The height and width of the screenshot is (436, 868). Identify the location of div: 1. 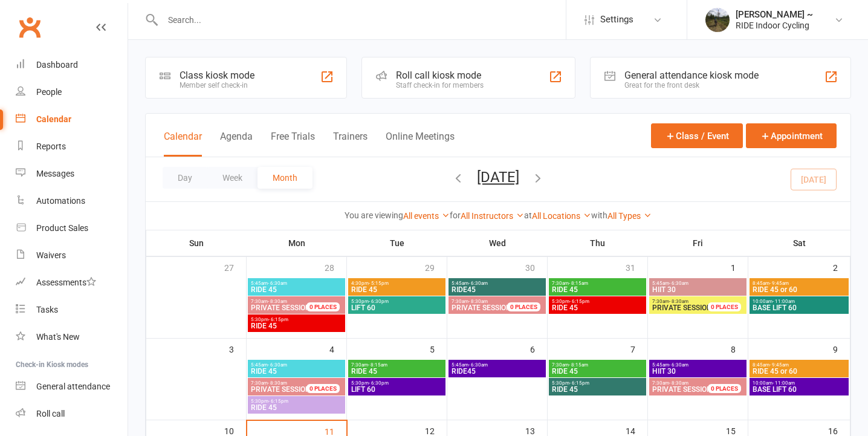
(740, 267).